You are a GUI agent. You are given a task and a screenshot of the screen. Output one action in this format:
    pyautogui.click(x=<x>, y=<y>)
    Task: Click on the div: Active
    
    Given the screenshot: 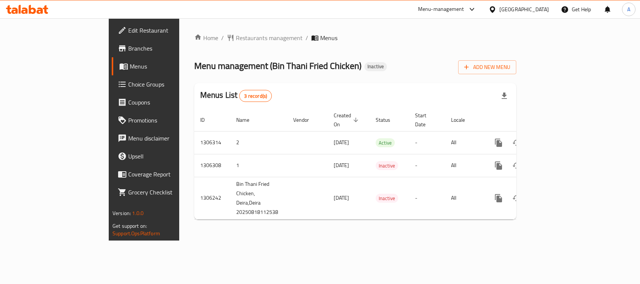 What is the action you would take?
    pyautogui.click(x=385, y=143)
    